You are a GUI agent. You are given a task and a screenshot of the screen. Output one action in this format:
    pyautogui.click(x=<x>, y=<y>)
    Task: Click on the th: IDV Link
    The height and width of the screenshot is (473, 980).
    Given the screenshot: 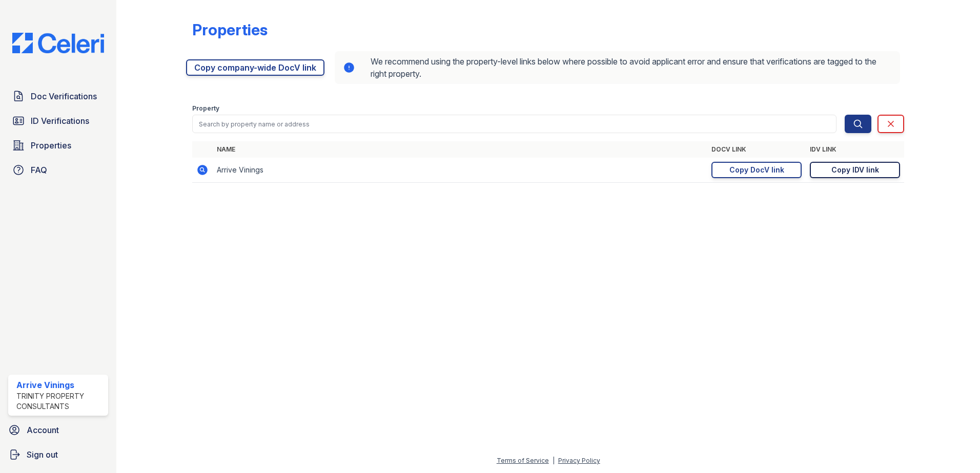 What is the action you would take?
    pyautogui.click(x=855, y=149)
    